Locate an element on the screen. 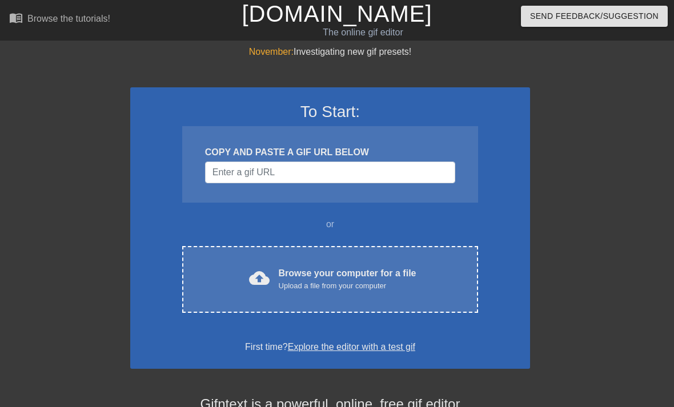 This screenshot has width=674, height=407. div: Investigating new gif presets! is located at coordinates (330, 52).